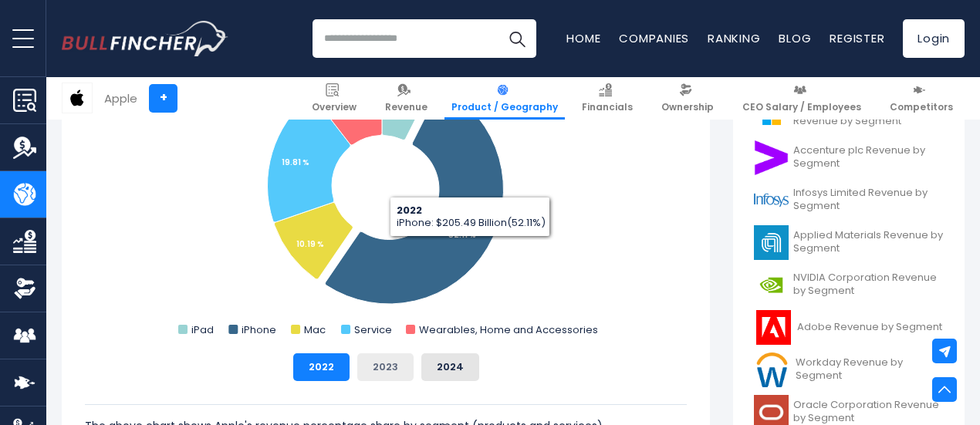  What do you see at coordinates (801, 107) in the screenshot?
I see `span: CEO Salary / Employees` at bounding box center [801, 107].